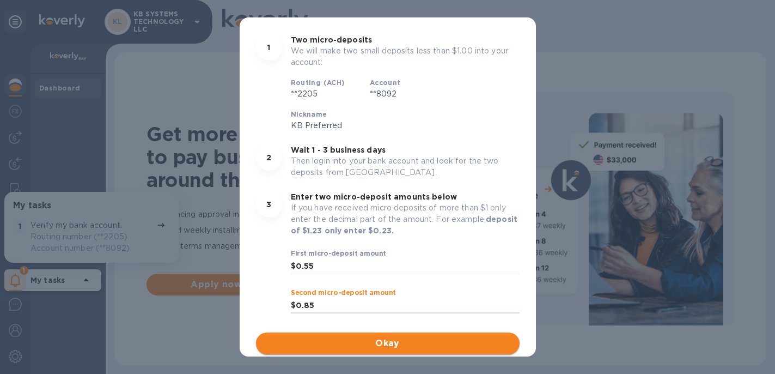 This screenshot has height=374, width=775. What do you see at coordinates (388, 343) in the screenshot?
I see `button: Okay` at bounding box center [388, 343].